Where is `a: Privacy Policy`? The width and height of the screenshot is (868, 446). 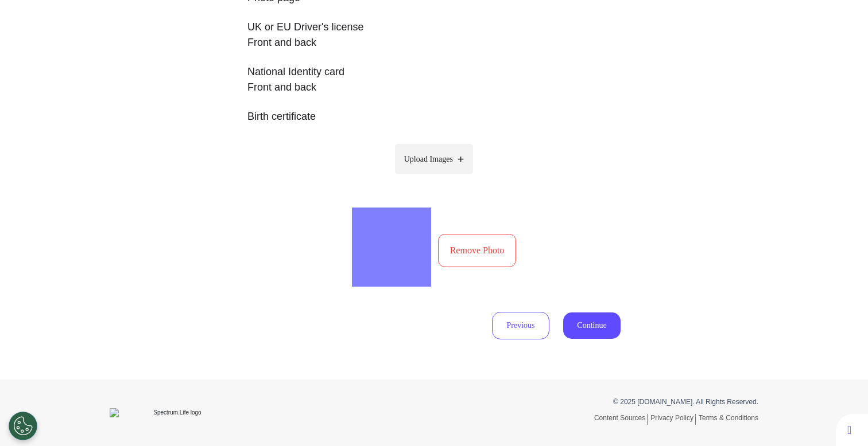
a: Privacy Policy is located at coordinates (673, 420).